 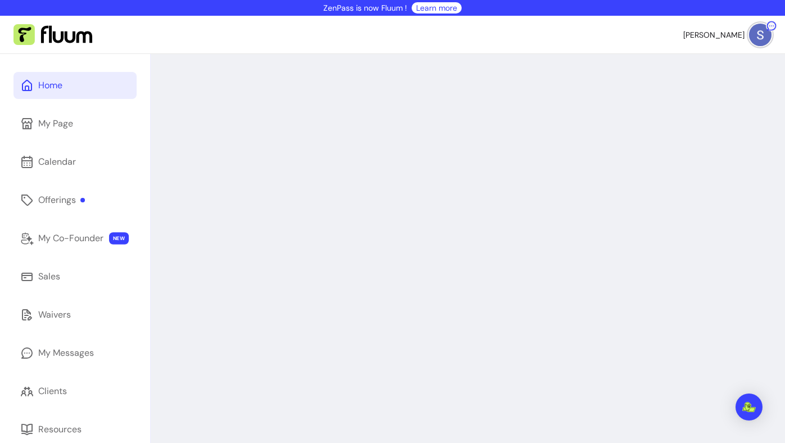 What do you see at coordinates (75, 429) in the screenshot?
I see `a: Resources` at bounding box center [75, 429].